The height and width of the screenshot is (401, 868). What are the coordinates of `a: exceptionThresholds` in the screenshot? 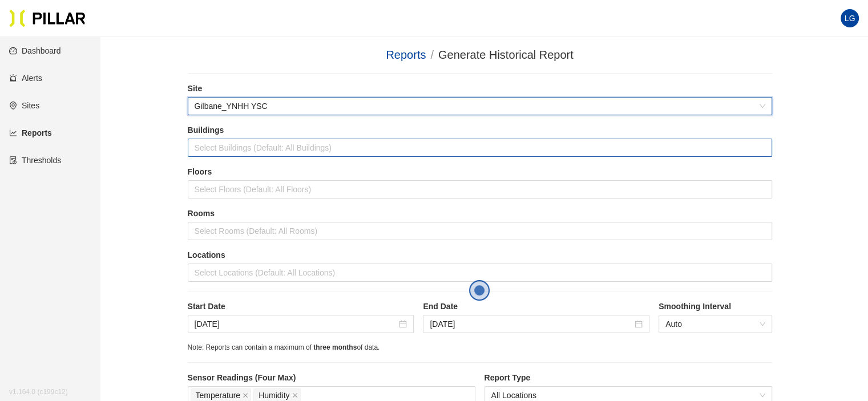 It's located at (35, 160).